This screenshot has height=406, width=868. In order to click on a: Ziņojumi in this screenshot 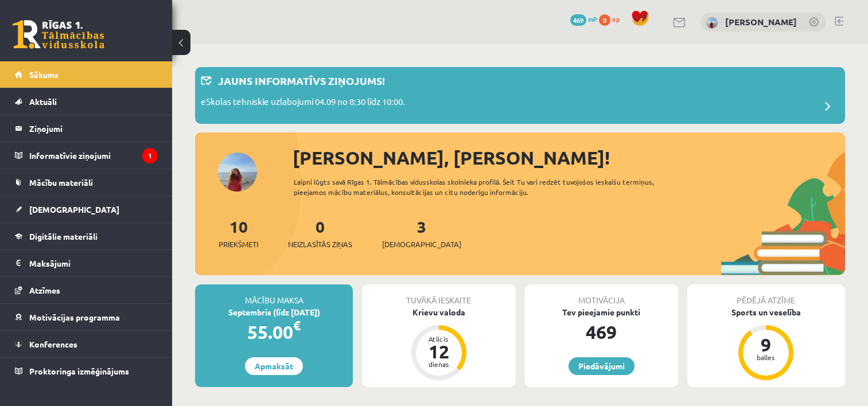, I will do `click(86, 129)`.